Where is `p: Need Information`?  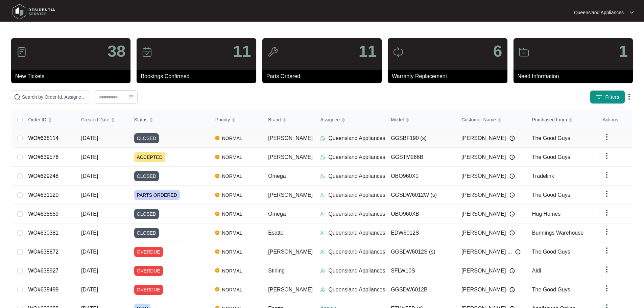 p: Need Information is located at coordinates (575, 76).